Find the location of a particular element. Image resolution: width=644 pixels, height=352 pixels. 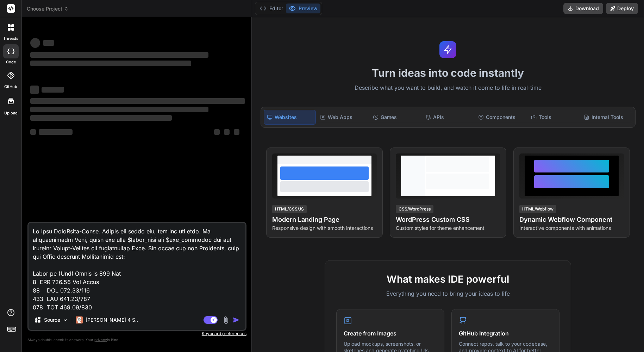

button: Editor is located at coordinates (271, 8).